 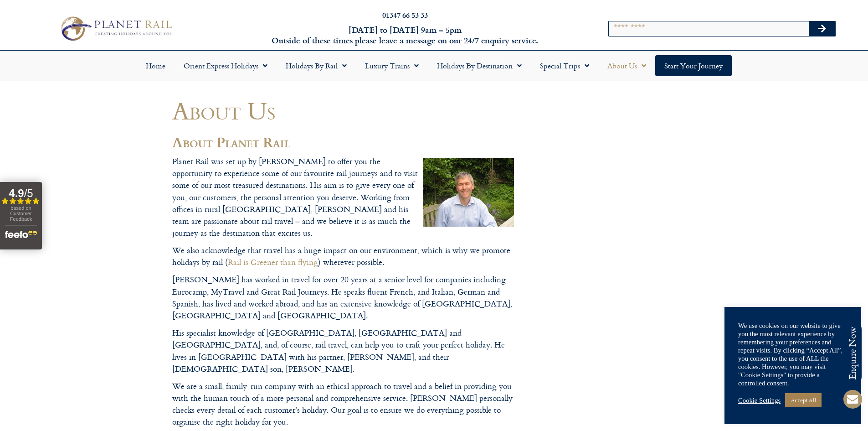 I want to click on img: Planet Rail Train Holidays Logo, so click(x=116, y=29).